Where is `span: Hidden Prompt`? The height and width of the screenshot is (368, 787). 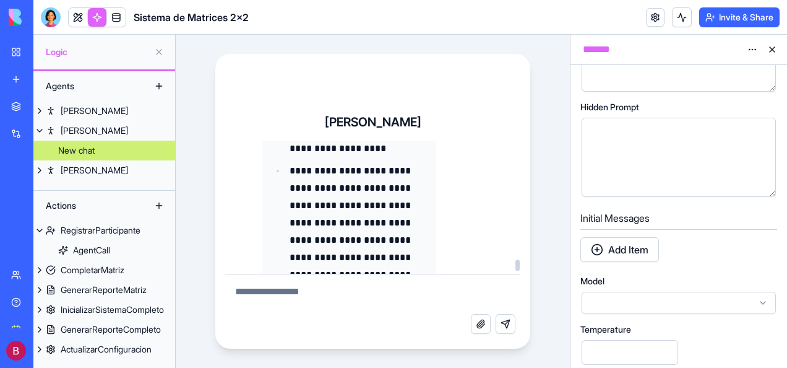 span: Hidden Prompt is located at coordinates (610, 107).